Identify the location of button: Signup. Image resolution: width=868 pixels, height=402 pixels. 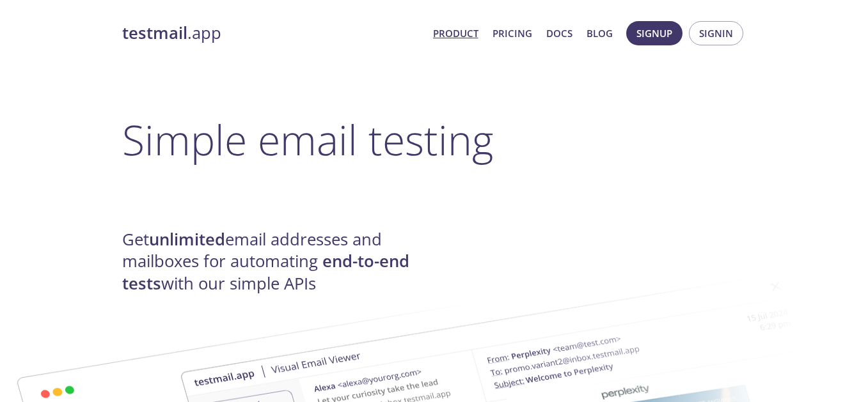
(654, 33).